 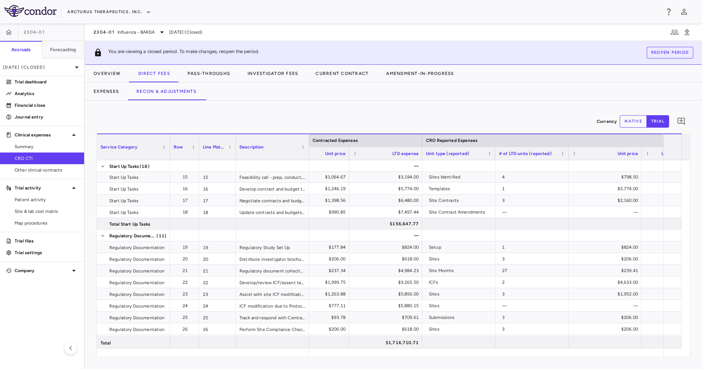 I want to click on span: Other clinical contracts, so click(x=46, y=170).